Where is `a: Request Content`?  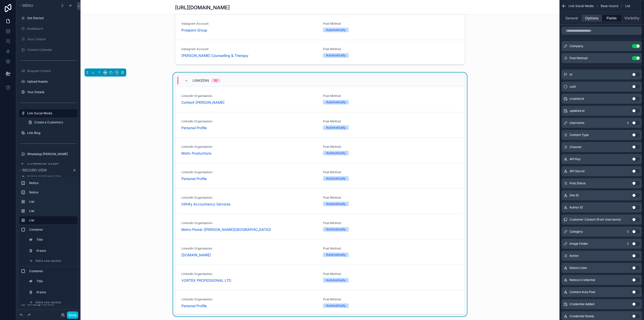
a: Request Content is located at coordinates (51, 71).